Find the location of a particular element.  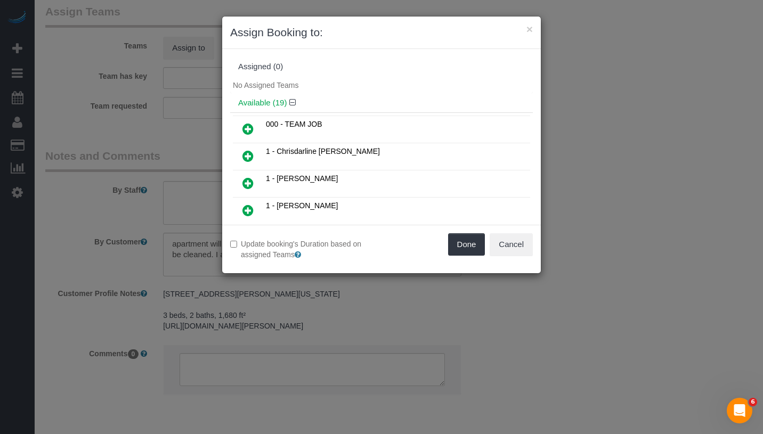

button: Cancel is located at coordinates (511, 244).